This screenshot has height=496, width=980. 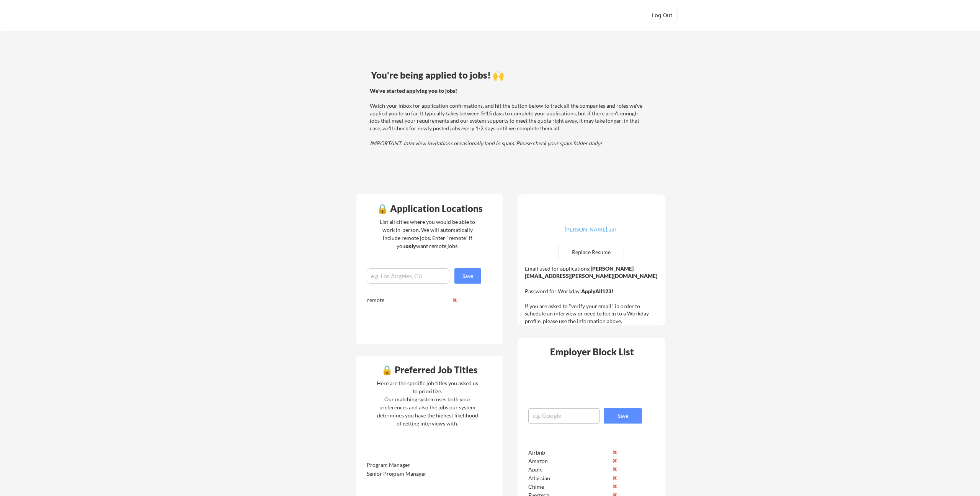 I want to click on strong: We've started applying you to jobs!, so click(x=414, y=91).